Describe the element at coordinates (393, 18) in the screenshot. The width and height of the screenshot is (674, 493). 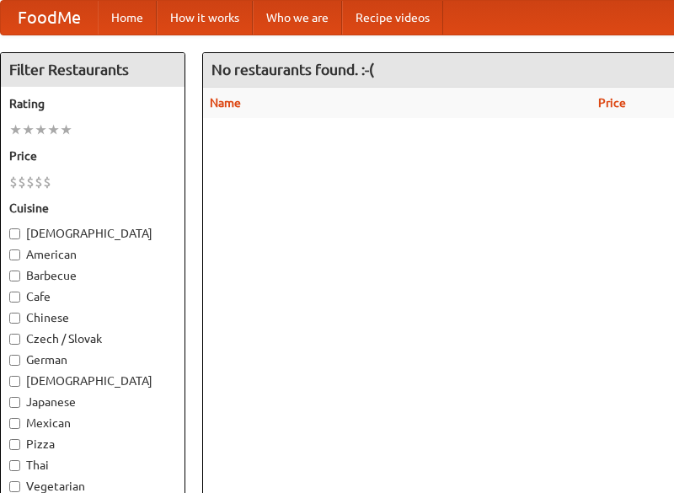
I see `a: Recipe videos` at that location.